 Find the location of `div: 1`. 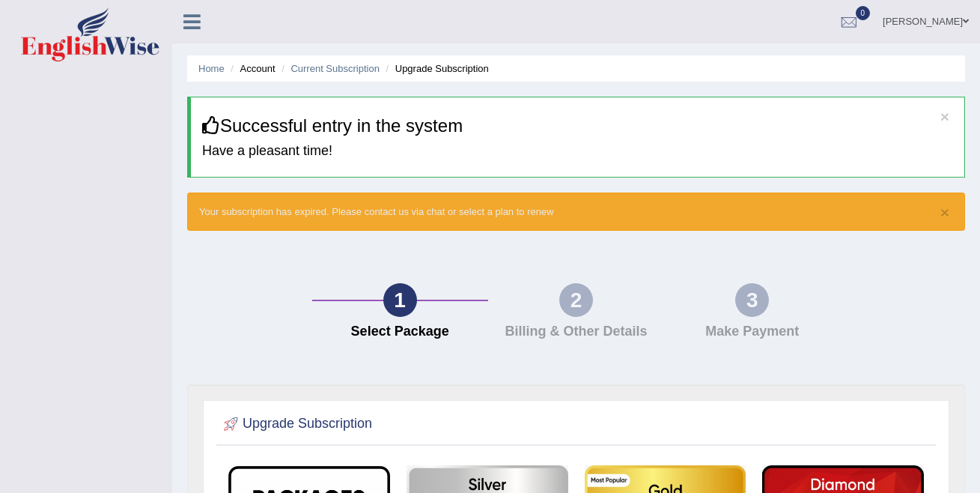

div: 1 is located at coordinates (400, 299).